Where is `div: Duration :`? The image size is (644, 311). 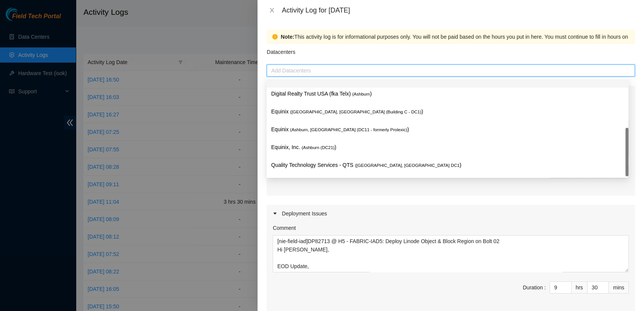 div: Duration : is located at coordinates (534, 287).